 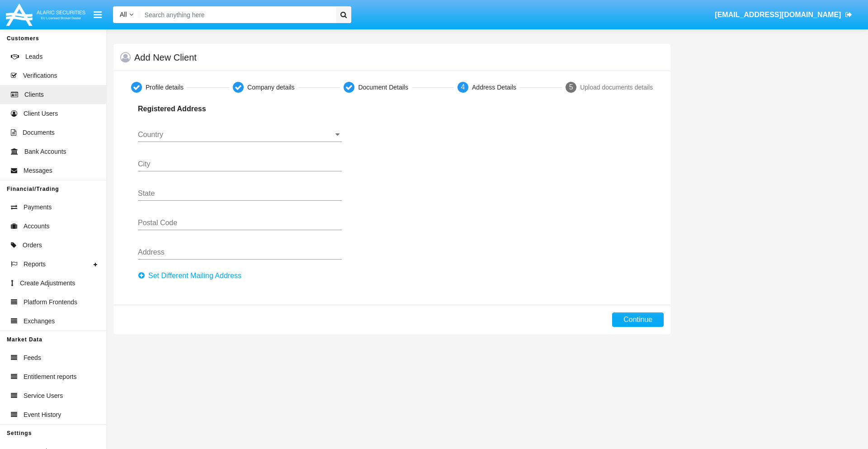 What do you see at coordinates (34, 56) in the screenshot?
I see `span: Leads` at bounding box center [34, 56].